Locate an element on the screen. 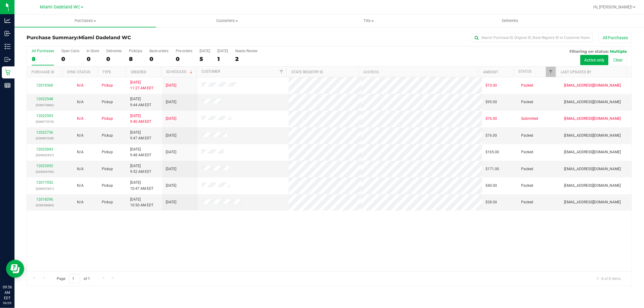 Image resolution: width=644 pixels, height=308 pixels. p: (329002557) is located at coordinates (45, 156).